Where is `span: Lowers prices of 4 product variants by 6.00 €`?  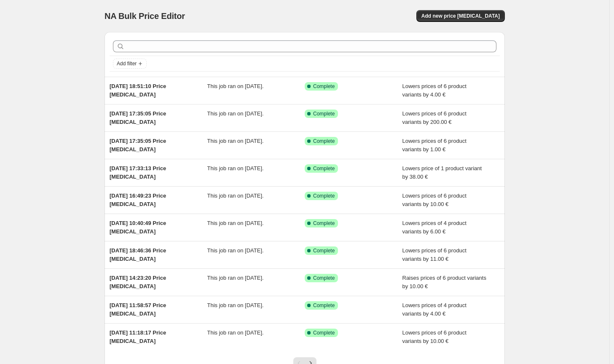
span: Lowers prices of 4 product variants by 6.00 € is located at coordinates (435, 227).